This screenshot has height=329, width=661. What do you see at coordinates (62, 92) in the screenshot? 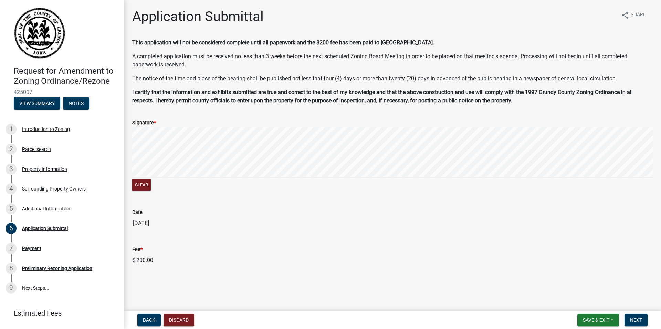
I see `span: 425007` at bounding box center [62, 92].